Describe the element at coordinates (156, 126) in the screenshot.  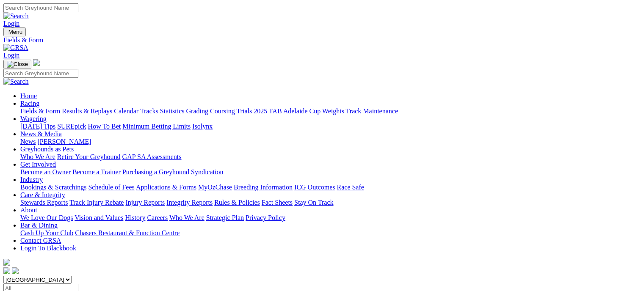
I see `a: Minimum Betting Limits` at that location.